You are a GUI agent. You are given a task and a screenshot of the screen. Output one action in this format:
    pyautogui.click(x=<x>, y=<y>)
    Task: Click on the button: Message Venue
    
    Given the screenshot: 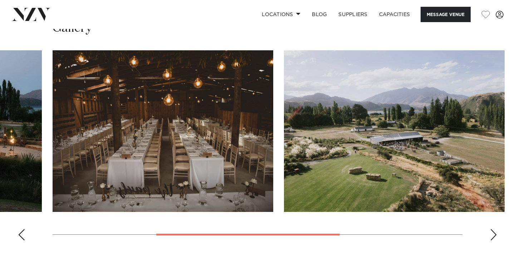 What is the action you would take?
    pyautogui.click(x=445, y=14)
    